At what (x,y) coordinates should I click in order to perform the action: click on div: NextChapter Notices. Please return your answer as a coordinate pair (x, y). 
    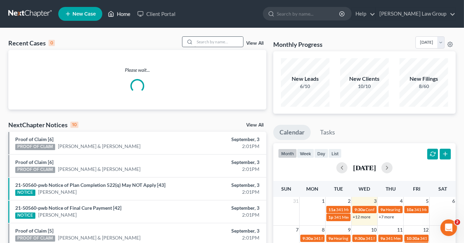
    Looking at the image, I should click on (43, 125).